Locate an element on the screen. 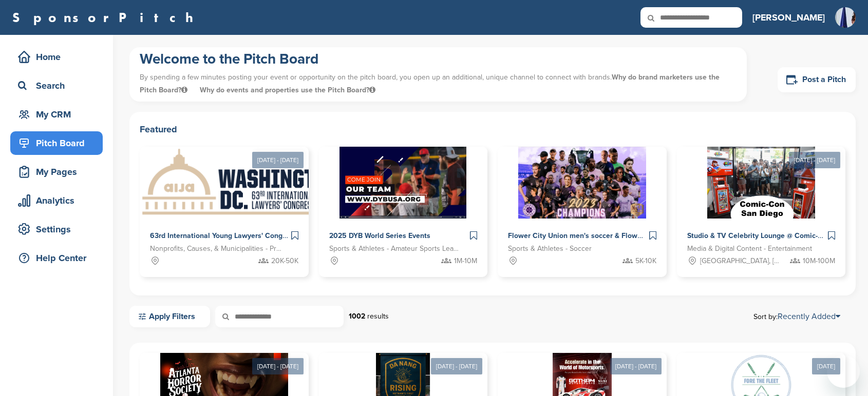  a: Apply Filters is located at coordinates (169, 316).